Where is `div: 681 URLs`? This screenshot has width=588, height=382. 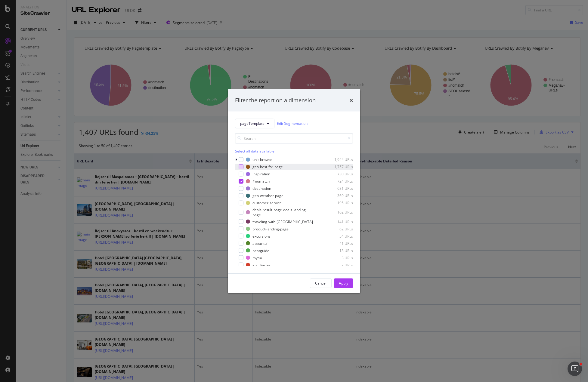
div: 681 URLs is located at coordinates (338, 188).